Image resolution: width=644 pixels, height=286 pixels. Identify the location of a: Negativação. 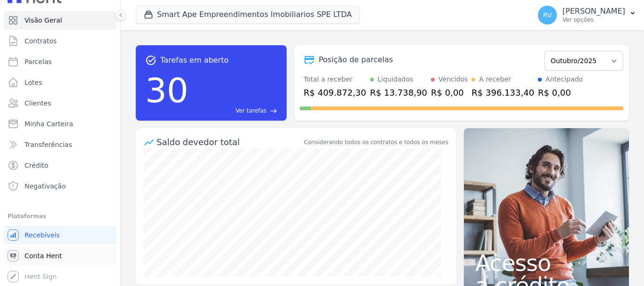
(60, 186).